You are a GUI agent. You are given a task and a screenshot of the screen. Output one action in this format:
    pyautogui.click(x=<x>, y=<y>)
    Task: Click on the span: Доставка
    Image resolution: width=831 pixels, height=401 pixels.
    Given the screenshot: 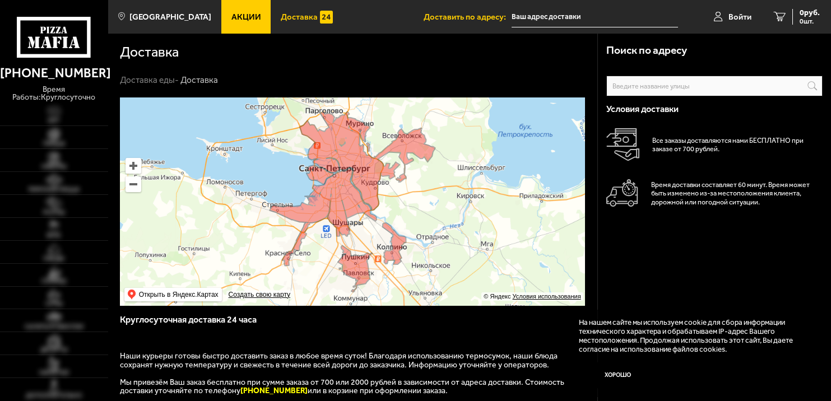 What is the action you would take?
    pyautogui.click(x=299, y=17)
    